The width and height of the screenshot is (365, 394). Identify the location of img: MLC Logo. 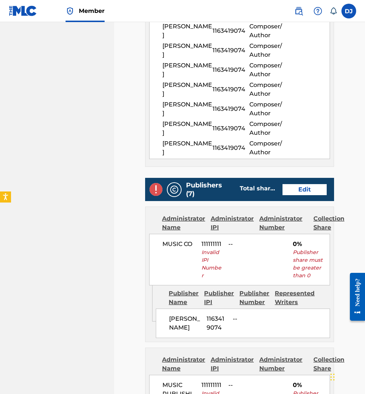
(23, 11).